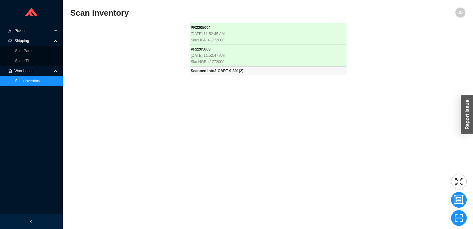  I want to click on button: fullscreen, so click(459, 182).